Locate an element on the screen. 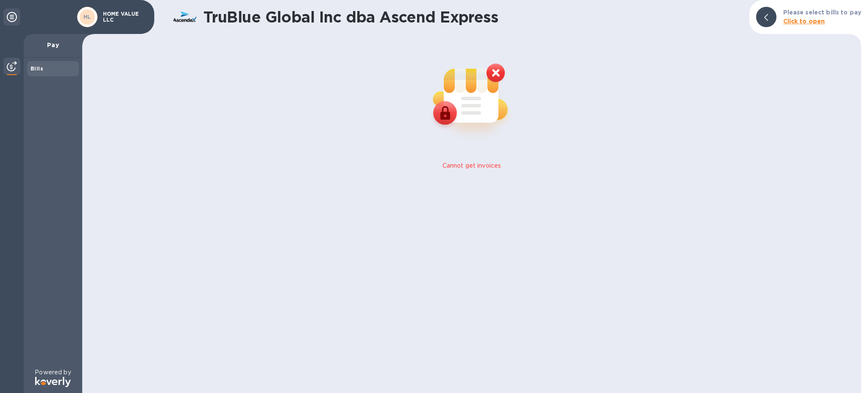  img: Logo is located at coordinates (53, 382).